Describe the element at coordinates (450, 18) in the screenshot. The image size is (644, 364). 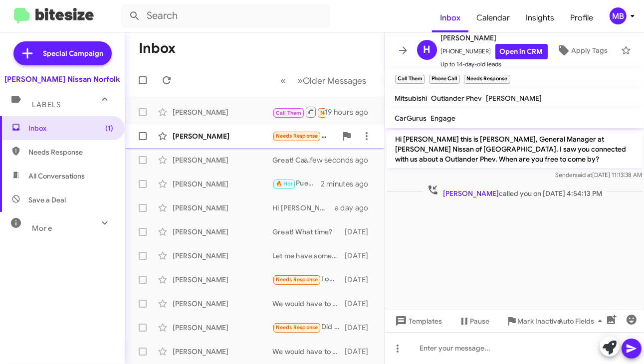
I see `a: Inbox` at that location.